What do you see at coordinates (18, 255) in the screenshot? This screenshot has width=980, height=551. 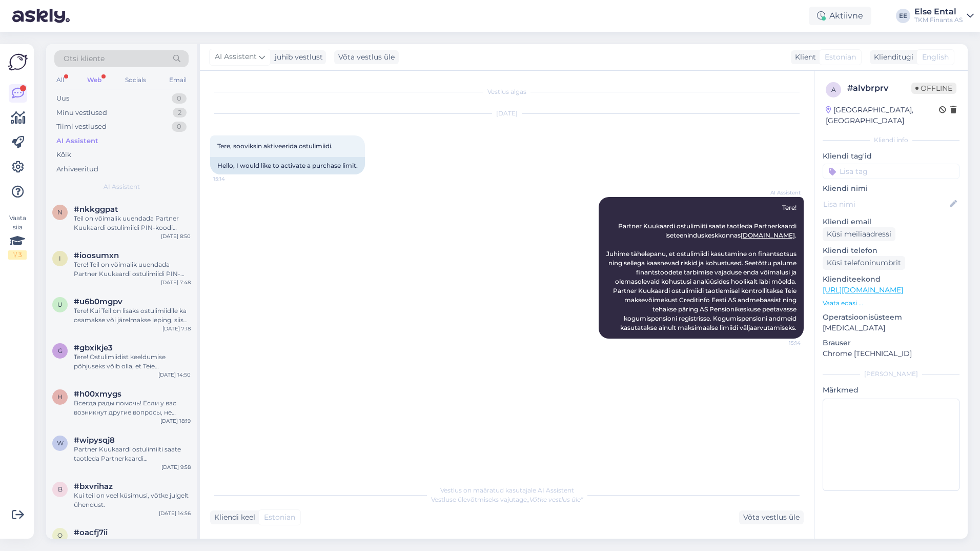 I see `div: 1 / 3` at bounding box center [18, 255].